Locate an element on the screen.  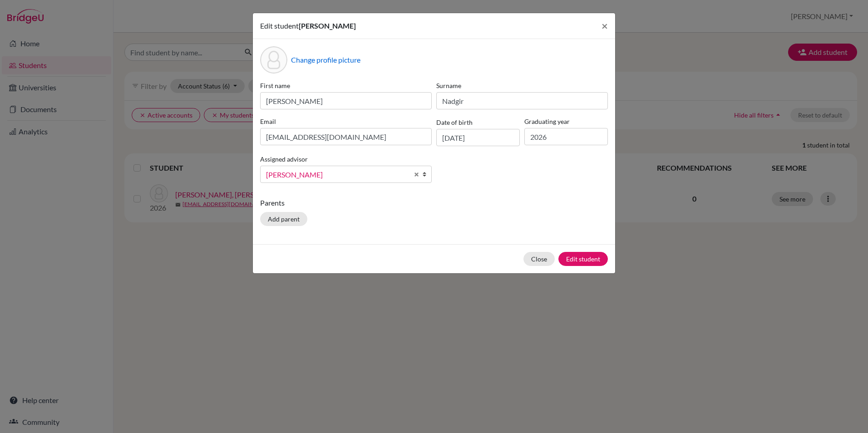
input: dd/mm/yyyy is located at coordinates (478, 138).